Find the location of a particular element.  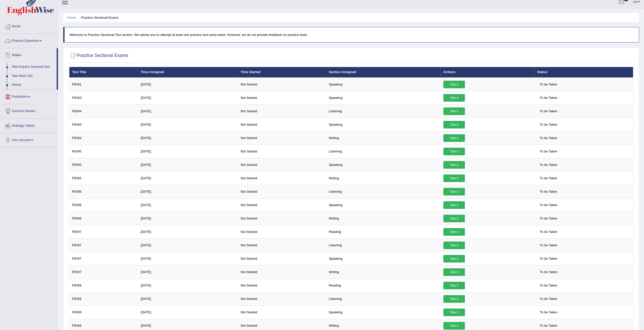

th: Time Started is located at coordinates (282, 72).